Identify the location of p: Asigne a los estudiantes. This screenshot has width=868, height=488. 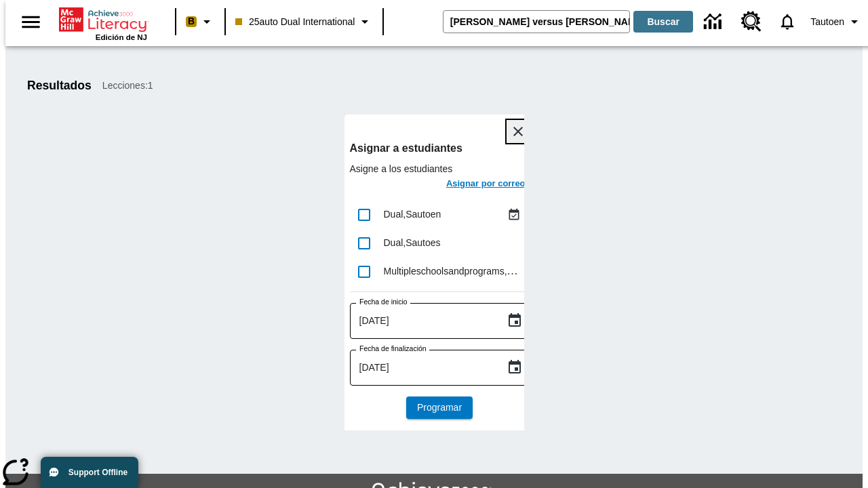
(440, 169).